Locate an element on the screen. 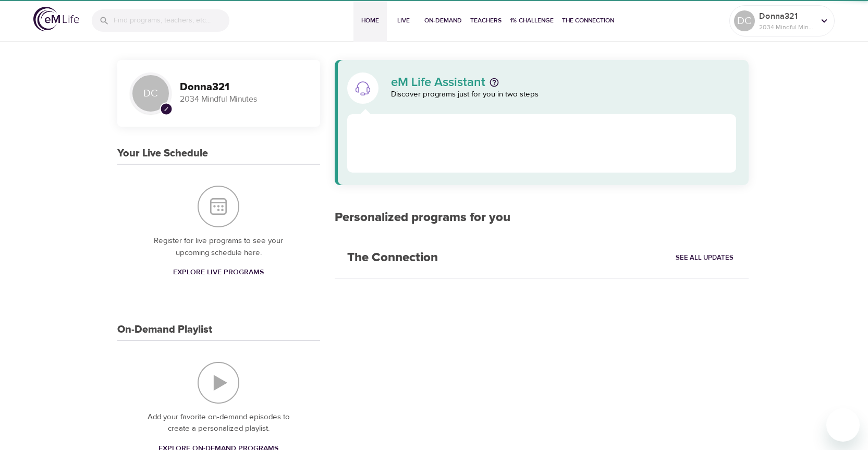  span: Home is located at coordinates (370, 20).